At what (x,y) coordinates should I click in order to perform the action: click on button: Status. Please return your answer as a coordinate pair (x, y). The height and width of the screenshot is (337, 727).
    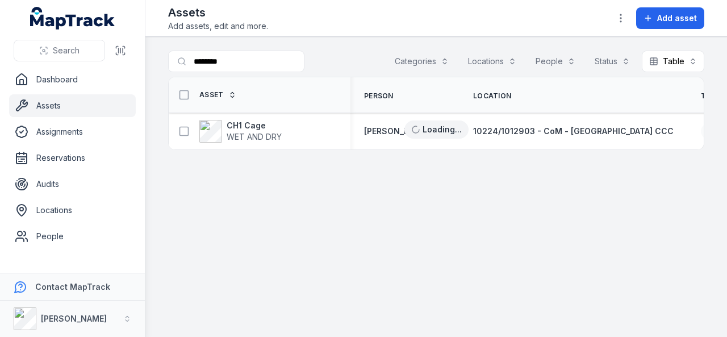
    Looking at the image, I should click on (613, 61).